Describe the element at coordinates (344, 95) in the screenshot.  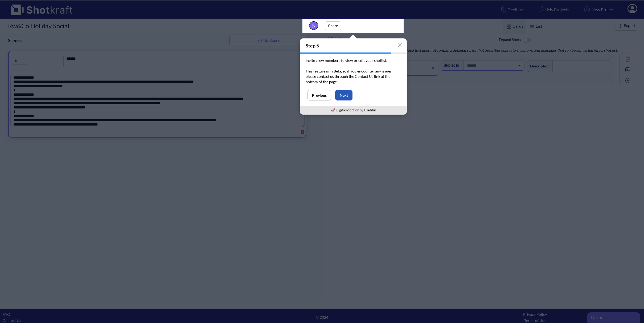
I see `button: Next` at that location.